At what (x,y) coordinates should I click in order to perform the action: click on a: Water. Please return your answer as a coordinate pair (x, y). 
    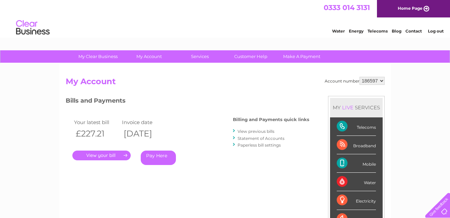
    Looking at the image, I should click on (339, 31).